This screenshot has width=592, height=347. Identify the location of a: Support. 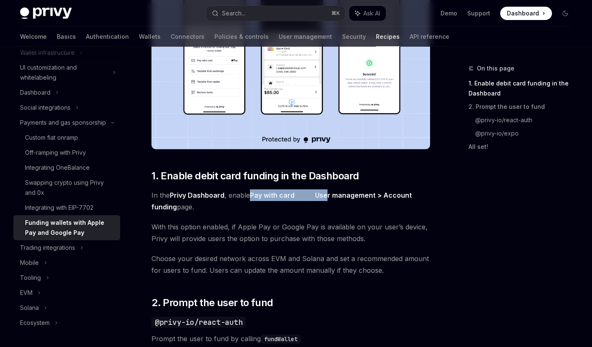
(478, 13).